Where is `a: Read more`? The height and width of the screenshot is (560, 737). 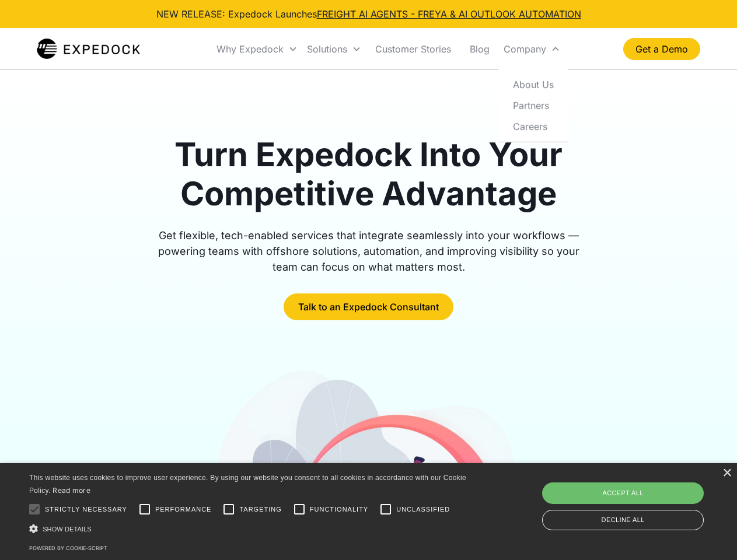 a: Read more is located at coordinates (71, 490).